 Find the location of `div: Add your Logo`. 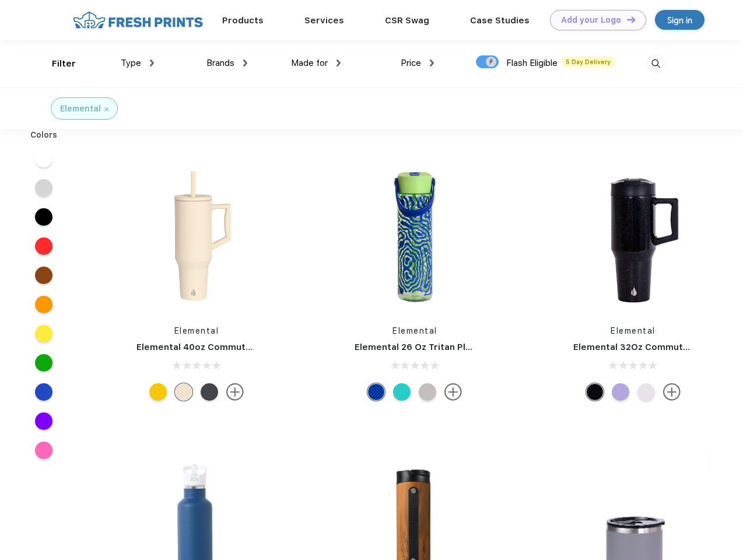

div: Add your Logo is located at coordinates (591, 20).